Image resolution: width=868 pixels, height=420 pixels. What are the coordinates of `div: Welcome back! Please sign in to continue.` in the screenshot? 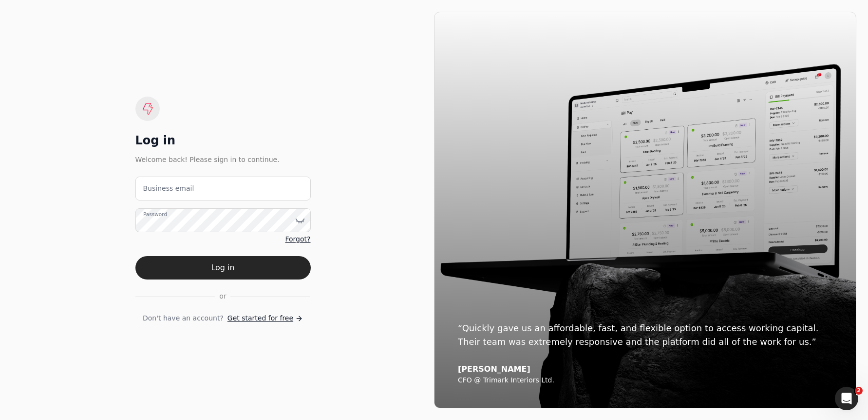 It's located at (223, 159).